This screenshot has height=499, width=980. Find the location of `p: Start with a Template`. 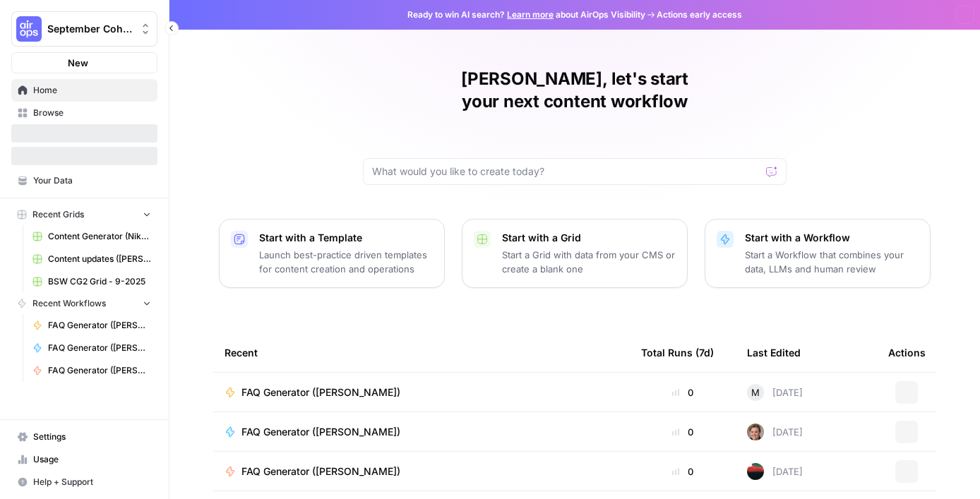

p: Start with a Template is located at coordinates (346, 238).